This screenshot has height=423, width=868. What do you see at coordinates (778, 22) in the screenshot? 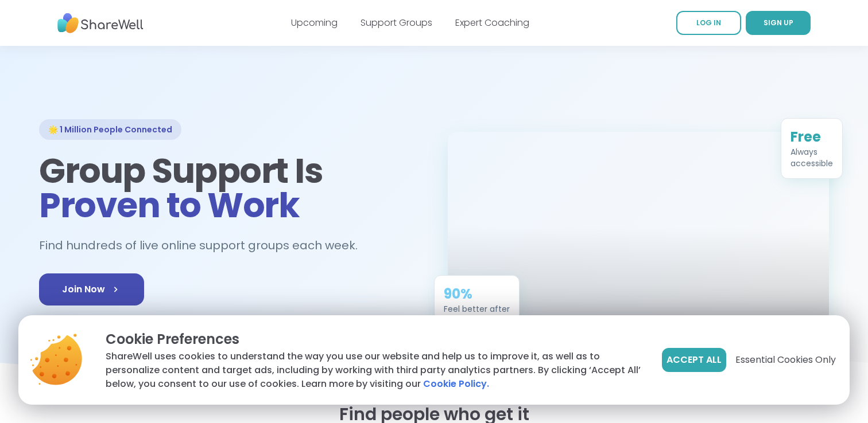
I see `span: SIGN UP` at bounding box center [778, 22].